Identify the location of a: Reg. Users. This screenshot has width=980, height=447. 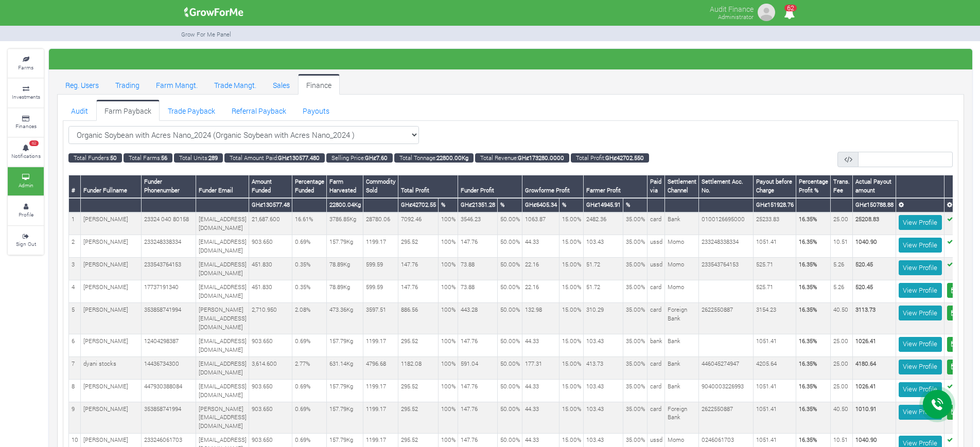
(82, 84).